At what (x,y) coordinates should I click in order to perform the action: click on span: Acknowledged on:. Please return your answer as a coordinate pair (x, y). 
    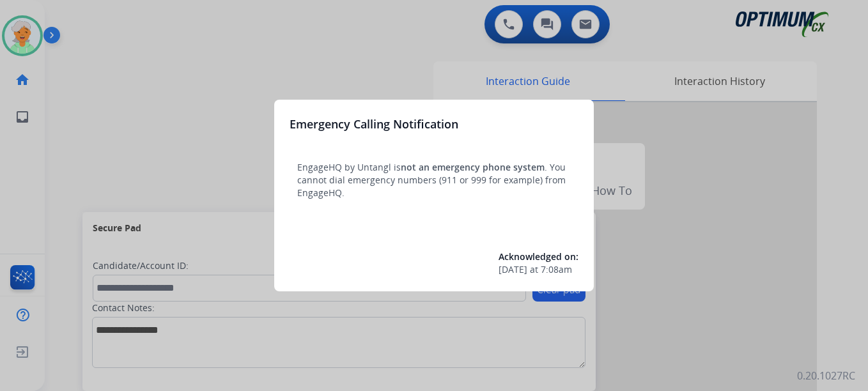
    Looking at the image, I should click on (538, 256).